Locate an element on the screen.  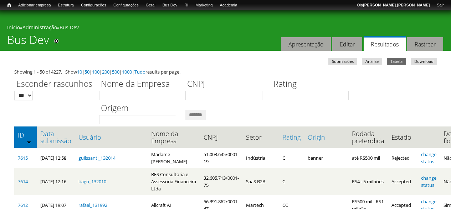
td: até R$500 mil is located at coordinates (368, 158).